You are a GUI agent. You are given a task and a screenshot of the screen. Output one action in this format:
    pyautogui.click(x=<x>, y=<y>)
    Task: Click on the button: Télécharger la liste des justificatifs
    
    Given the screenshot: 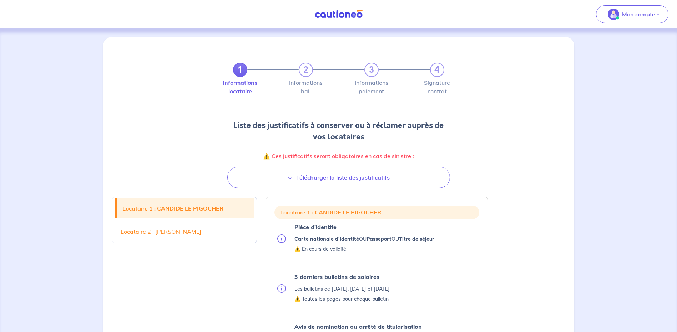 What is the action you would take?
    pyautogui.click(x=338, y=178)
    